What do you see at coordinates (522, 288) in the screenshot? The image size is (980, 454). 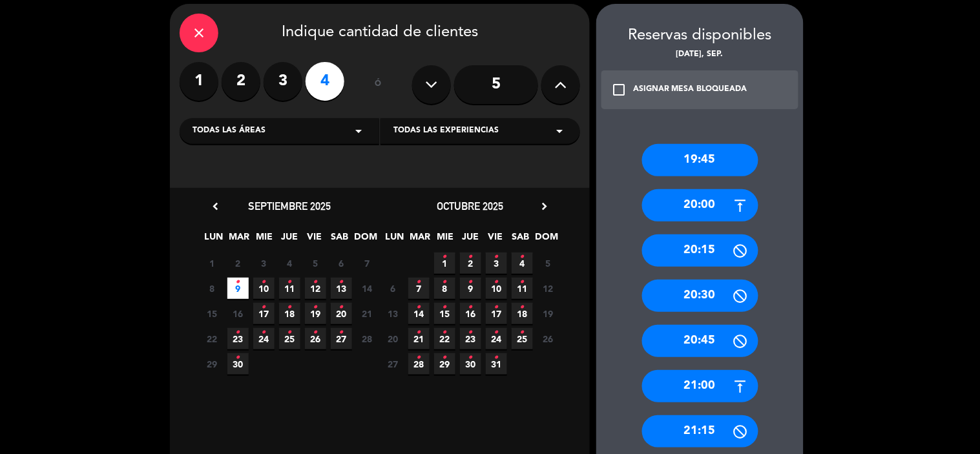 I see `span: 11` at bounding box center [522, 288].